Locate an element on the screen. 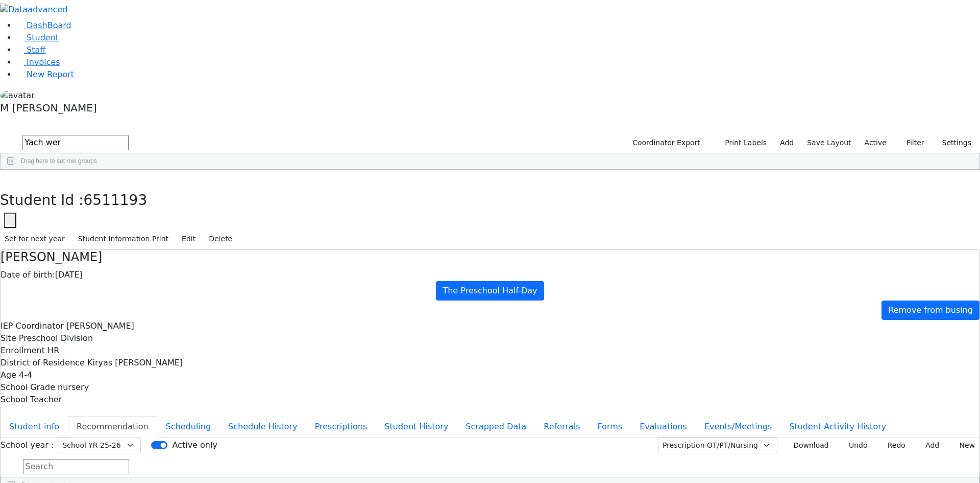  label: School Grade is located at coordinates (27, 387).